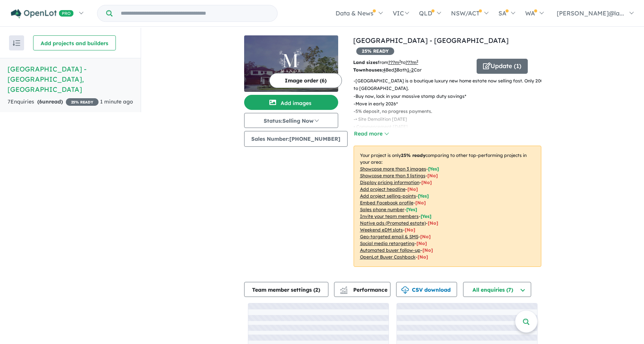 This screenshot has height=344, width=644. I want to click on button: Team member settings (2), so click(286, 290).